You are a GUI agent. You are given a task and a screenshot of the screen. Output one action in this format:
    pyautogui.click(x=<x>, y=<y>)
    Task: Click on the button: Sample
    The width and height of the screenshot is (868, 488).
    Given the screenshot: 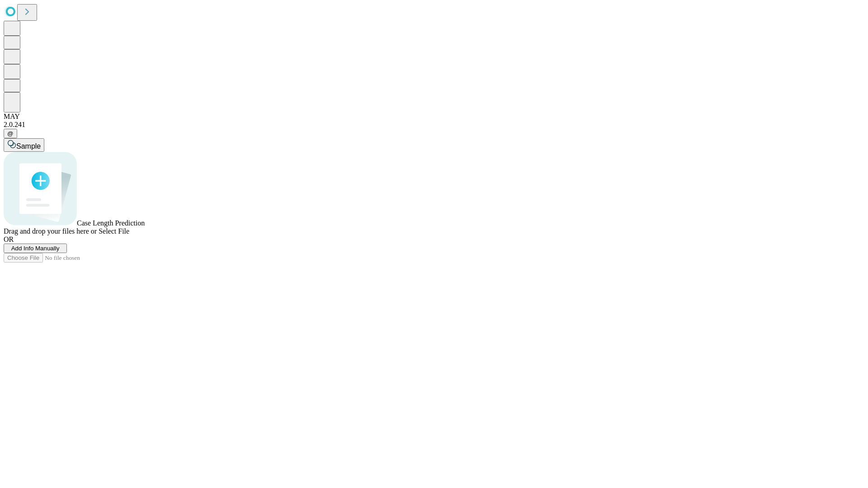 What is the action you would take?
    pyautogui.click(x=24, y=145)
    